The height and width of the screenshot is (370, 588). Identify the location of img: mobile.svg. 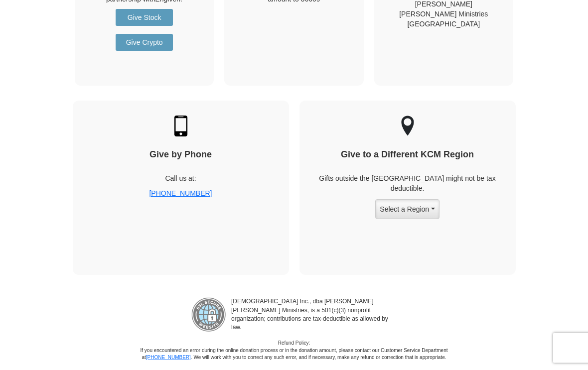
(181, 127).